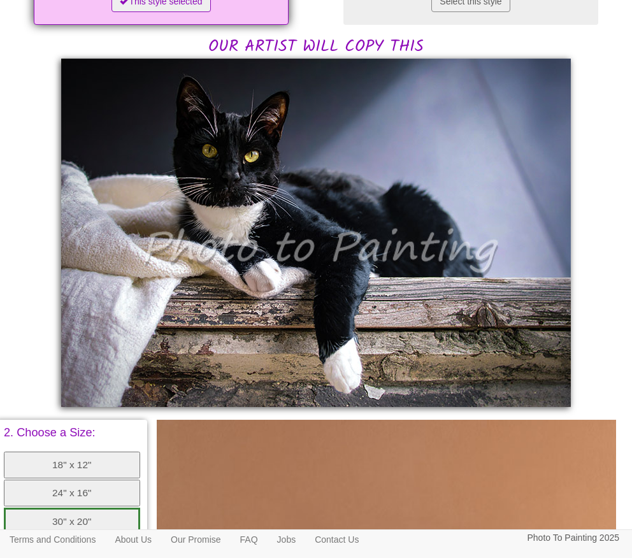  I want to click on a: About Us, so click(133, 540).